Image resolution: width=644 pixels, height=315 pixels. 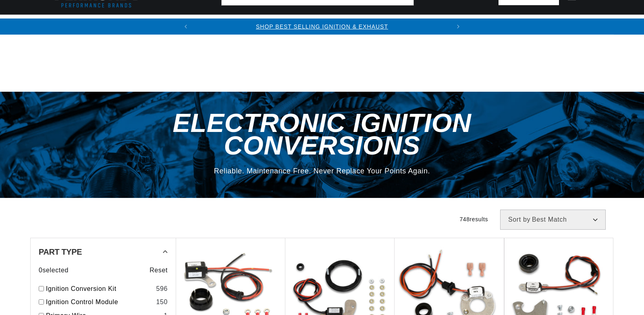 What do you see at coordinates (162, 289) in the screenshot?
I see `div: 596` at bounding box center [162, 289].